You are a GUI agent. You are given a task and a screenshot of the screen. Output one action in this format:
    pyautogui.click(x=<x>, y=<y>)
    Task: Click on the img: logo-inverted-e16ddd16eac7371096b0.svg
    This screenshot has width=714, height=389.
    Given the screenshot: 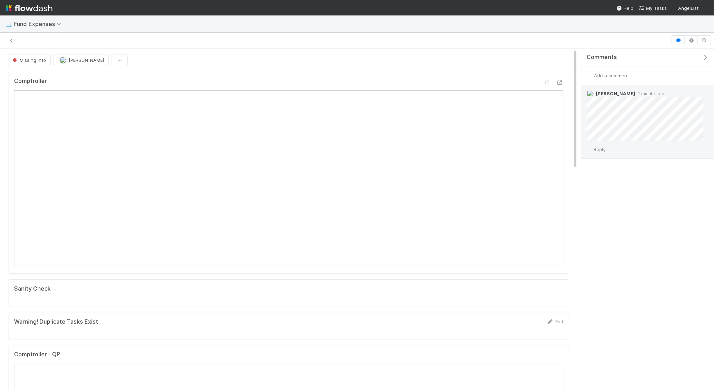 What is the action you would take?
    pyautogui.click(x=29, y=8)
    